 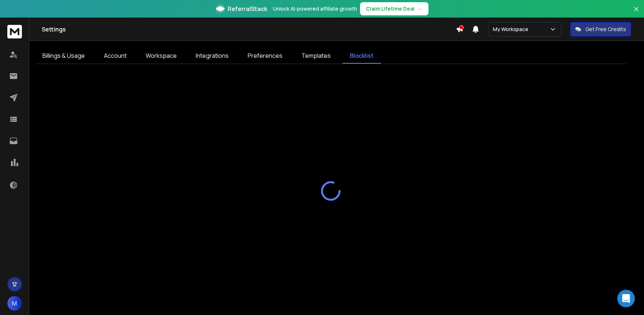 What do you see at coordinates (64, 56) in the screenshot?
I see `a: Billings & Usage` at bounding box center [64, 56].